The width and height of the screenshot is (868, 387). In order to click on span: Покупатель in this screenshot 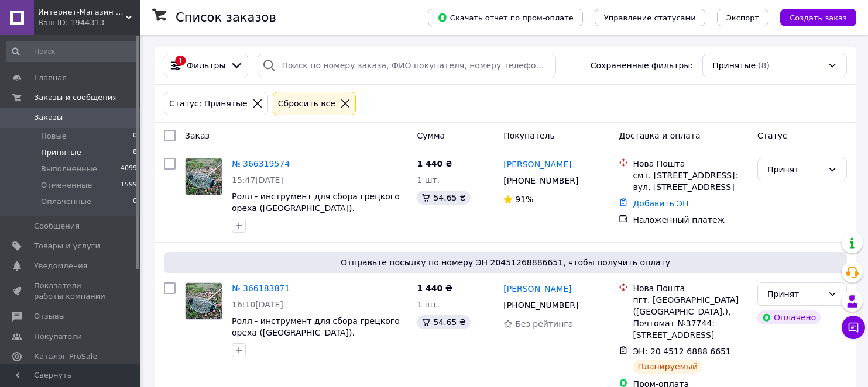, I will do `click(529, 136)`.